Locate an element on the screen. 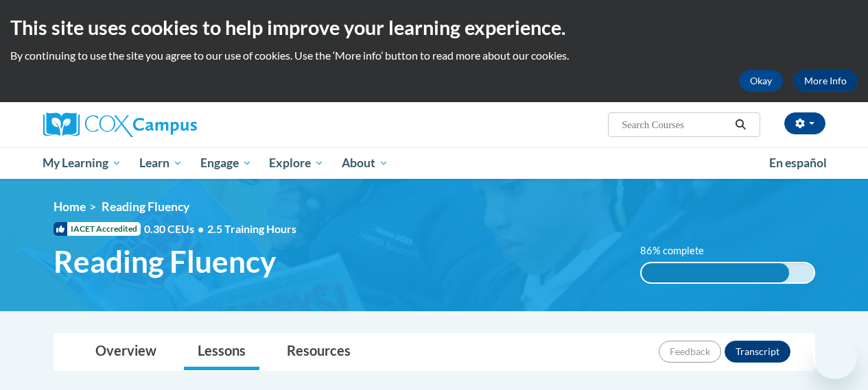 The image size is (868, 390). a: Lessons is located at coordinates (221, 352).